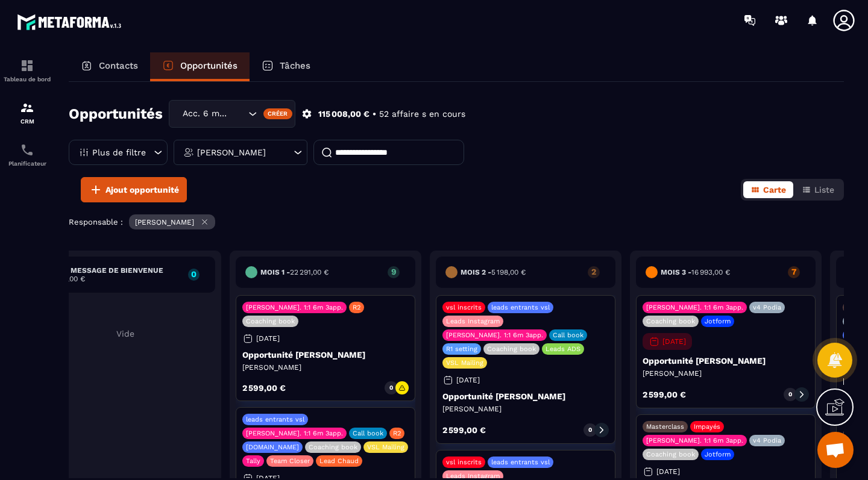 This screenshot has width=868, height=480. What do you see at coordinates (290, 460) in the screenshot?
I see `p: Team Closer` at bounding box center [290, 460].